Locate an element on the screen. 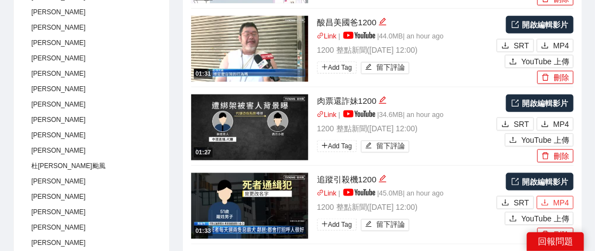 The height and width of the screenshot is (251, 595). img: 1973d551-2b79-4974-bb5f-4bfe7b598a22.jpg is located at coordinates (249, 49).